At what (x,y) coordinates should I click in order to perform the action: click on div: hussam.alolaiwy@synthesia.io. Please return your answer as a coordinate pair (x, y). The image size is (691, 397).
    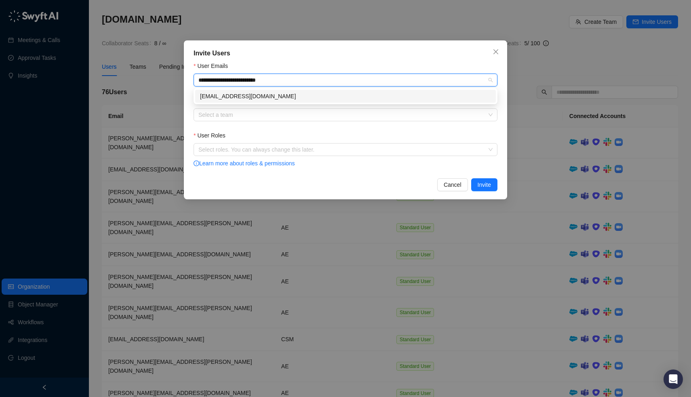
    Looking at the image, I should click on (346, 96).